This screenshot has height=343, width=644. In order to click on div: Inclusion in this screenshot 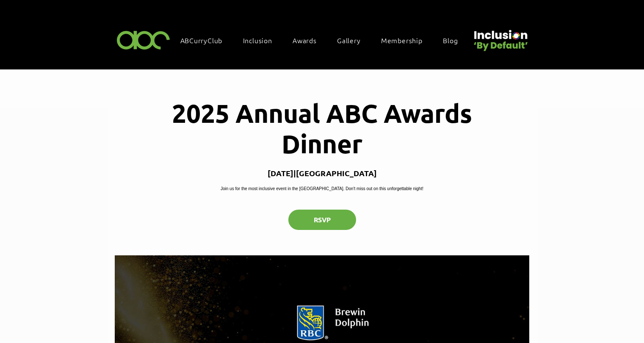, I will do `click(262, 40)`.